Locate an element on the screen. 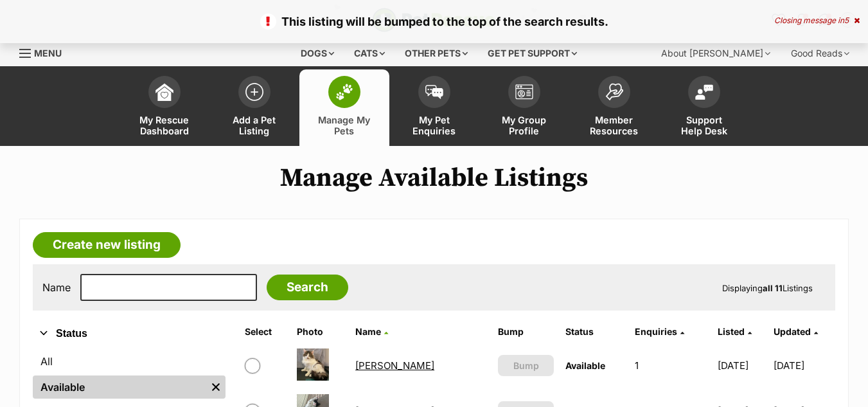 This screenshot has width=868, height=407. a: Add a Pet Listing is located at coordinates (255, 107).